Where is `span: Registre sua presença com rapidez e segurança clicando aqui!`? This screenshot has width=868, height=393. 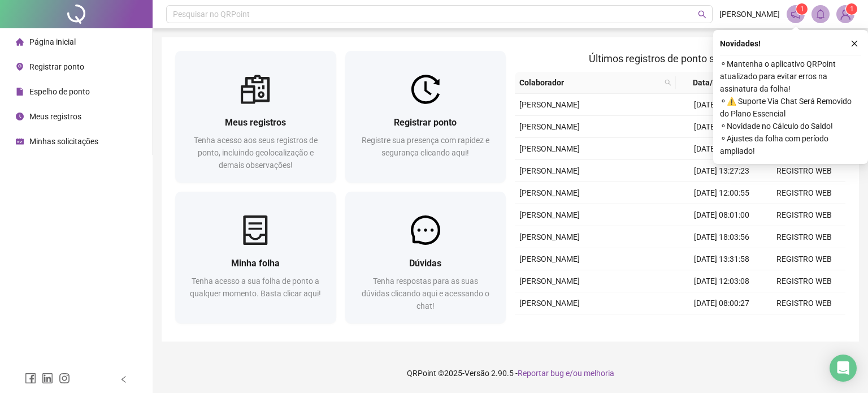
span: Registre sua presença com rapidez e segurança clicando aqui! is located at coordinates (426, 147).